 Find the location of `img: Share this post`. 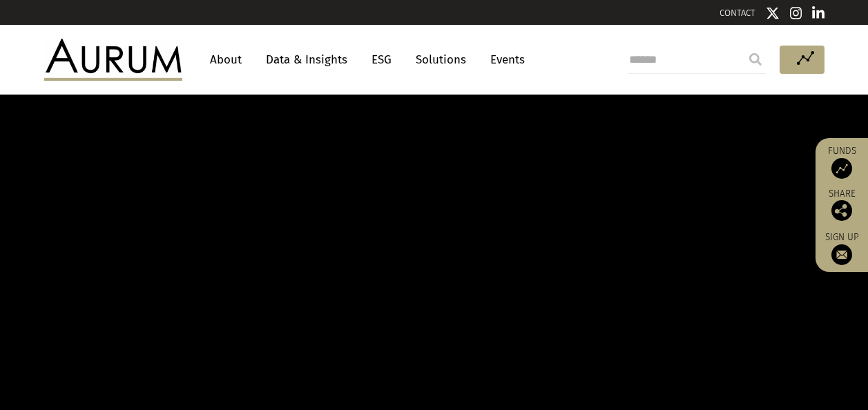

img: Share this post is located at coordinates (842, 211).